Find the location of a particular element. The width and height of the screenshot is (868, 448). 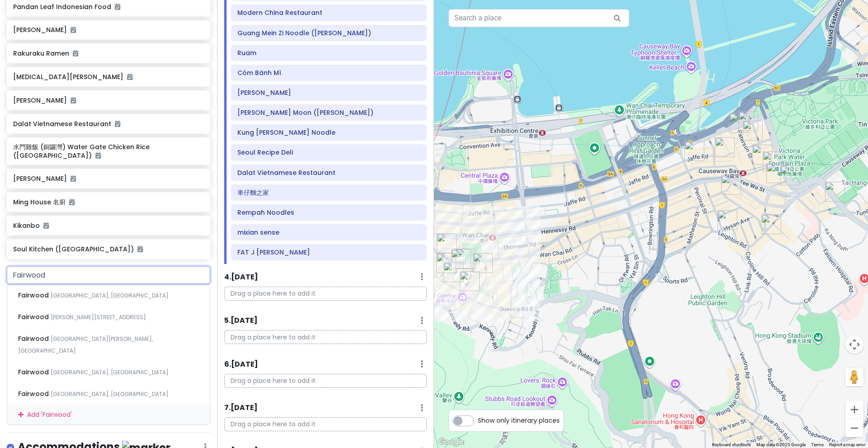

div: Ruam is located at coordinates (446, 263).